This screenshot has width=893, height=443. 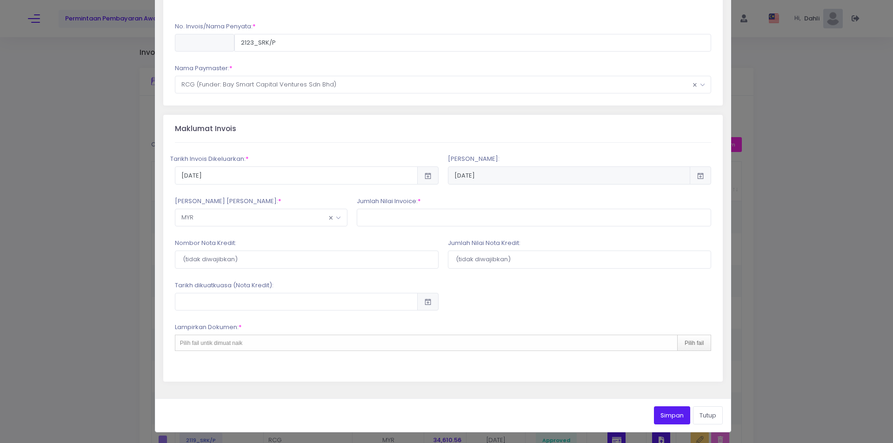 I want to click on span: RCG (Funder: Bay Smart Capital Ventures Sdn Bhd), so click(x=443, y=85).